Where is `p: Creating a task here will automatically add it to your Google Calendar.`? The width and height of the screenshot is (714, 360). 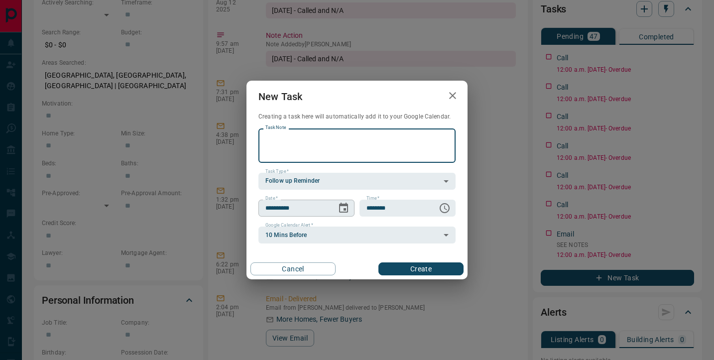 p: Creating a task here will automatically add it to your Google Calendar. is located at coordinates (357, 116).